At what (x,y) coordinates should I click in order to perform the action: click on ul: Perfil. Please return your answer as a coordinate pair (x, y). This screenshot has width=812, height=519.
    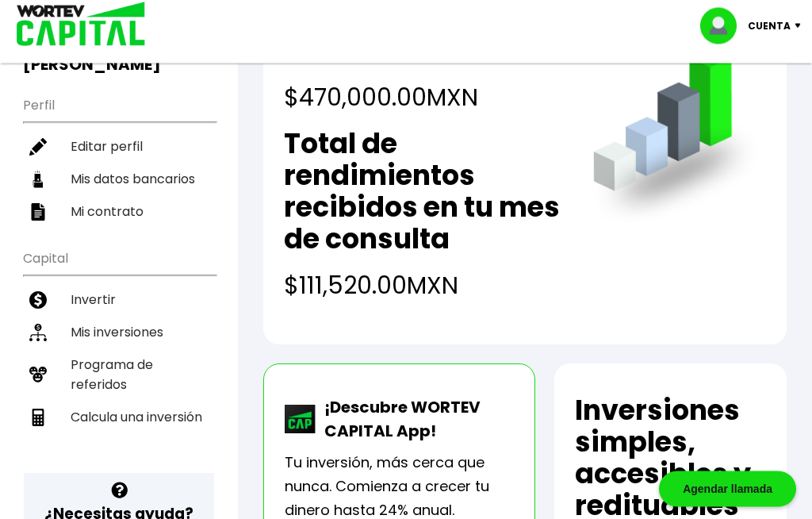
    Looking at the image, I should click on (119, 158).